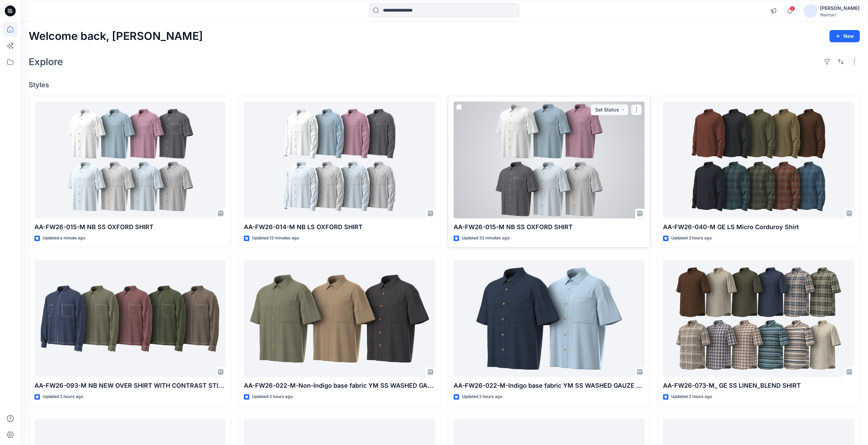 The height and width of the screenshot is (445, 868). I want to click on p: AA-FW26-093-M NB NEW OVER SHIRT WITH CONTRAST STITCH, so click(130, 386).